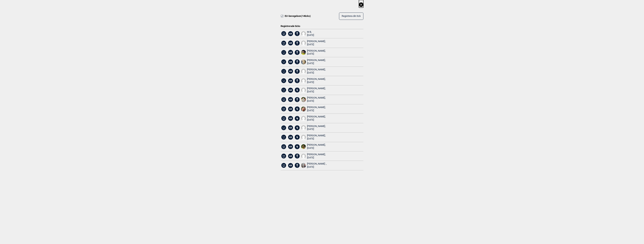 The width and height of the screenshot is (644, 244). Describe the element at coordinates (303, 109) in the screenshot. I see `img: IMG 20210222 205734 968` at that location.